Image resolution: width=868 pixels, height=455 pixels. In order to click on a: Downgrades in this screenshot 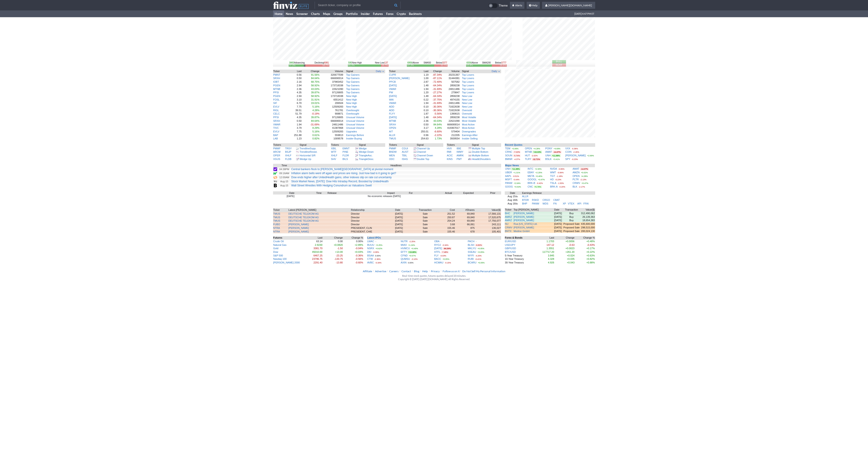, I will do `click(469, 132)`.